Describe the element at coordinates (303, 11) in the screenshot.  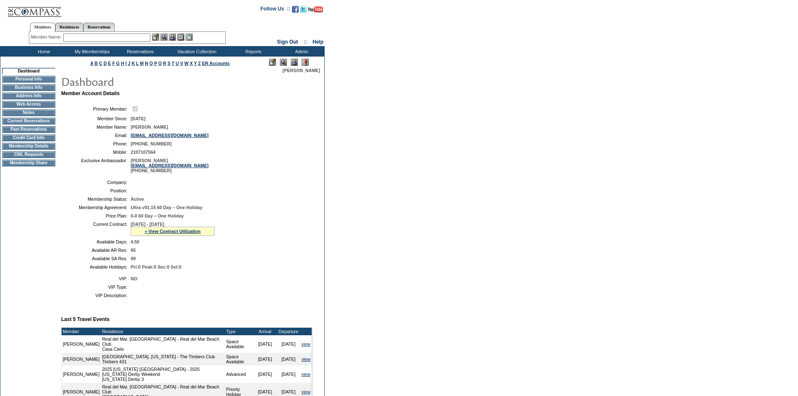
I see `a: Follow us on Twitter` at that location.